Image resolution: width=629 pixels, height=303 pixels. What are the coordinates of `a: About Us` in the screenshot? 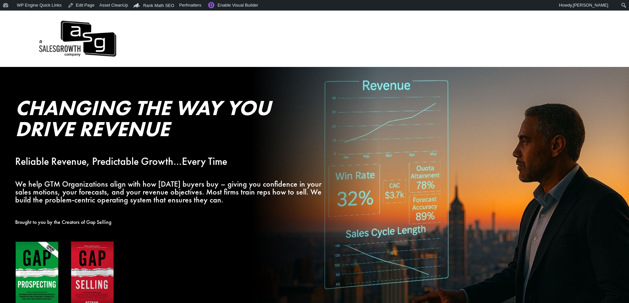 It's located at (546, 62).